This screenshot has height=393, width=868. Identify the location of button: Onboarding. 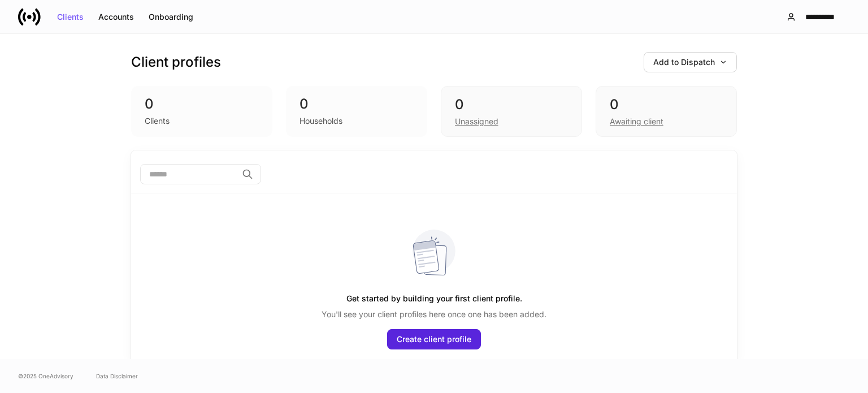
(171, 17).